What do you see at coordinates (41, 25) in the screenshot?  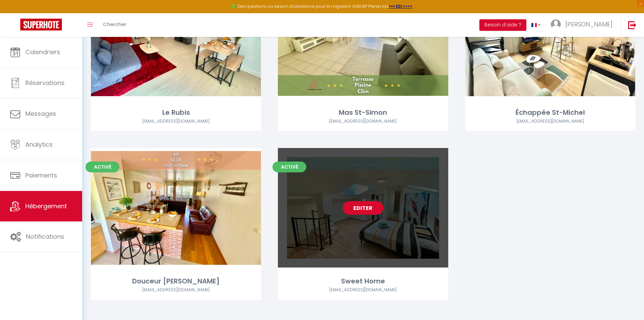 I see `img: Super Booking` at bounding box center [41, 25].